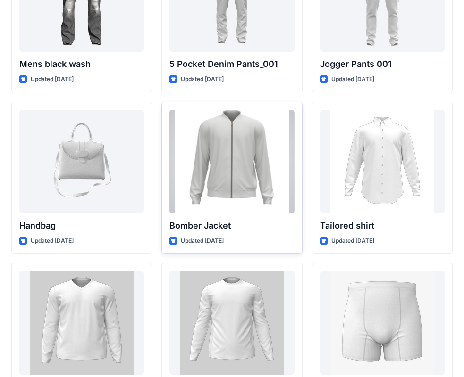 The image size is (464, 377). Describe the element at coordinates (382, 226) in the screenshot. I see `p: Tailored shirt` at that location.